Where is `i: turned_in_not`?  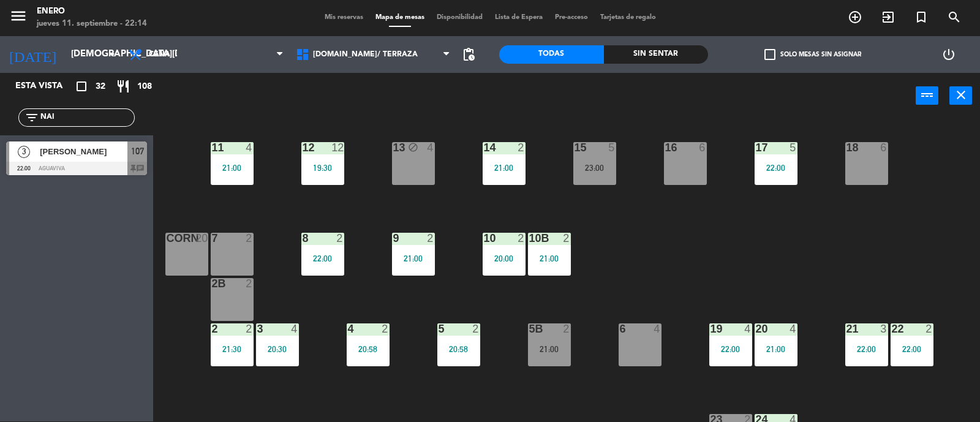
i: turned_in_not is located at coordinates (921, 17).